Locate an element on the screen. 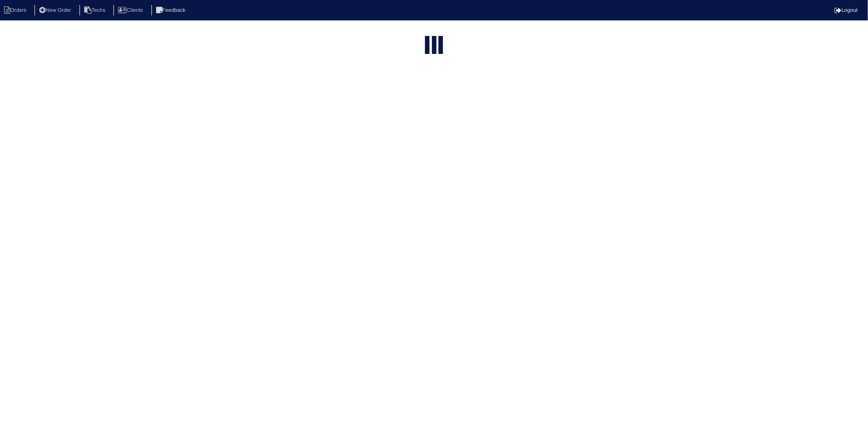 The height and width of the screenshot is (433, 868). a: Logout is located at coordinates (846, 10).